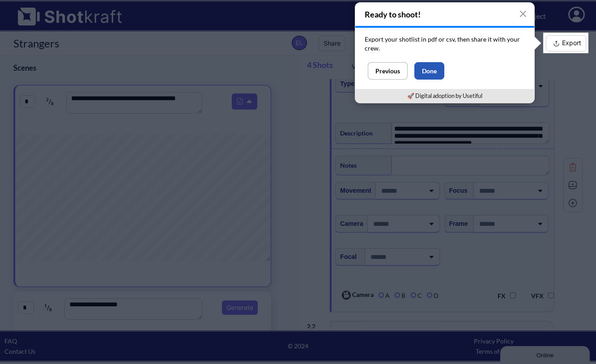 This screenshot has width=596, height=364. What do you see at coordinates (556, 44) in the screenshot?
I see `img: Export Icon` at bounding box center [556, 44].